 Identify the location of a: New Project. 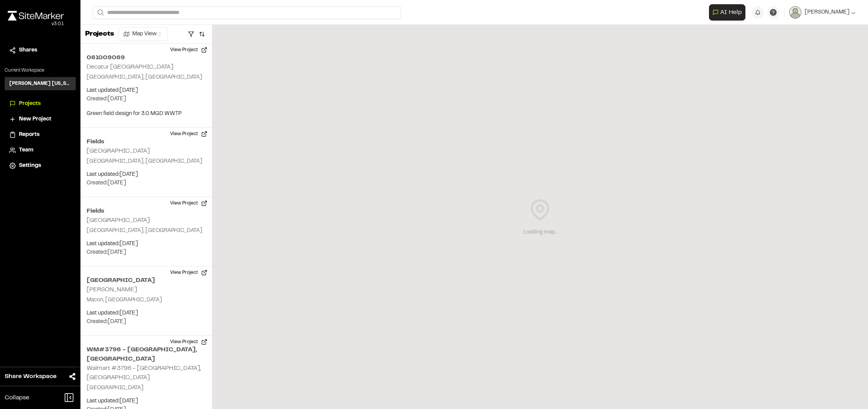
(40, 119).